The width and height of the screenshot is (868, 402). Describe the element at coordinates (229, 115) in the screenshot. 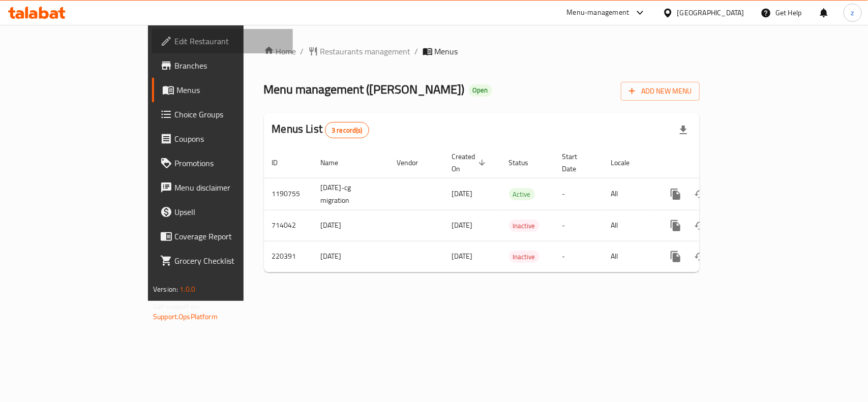

I see `span: Choice Groups` at that location.